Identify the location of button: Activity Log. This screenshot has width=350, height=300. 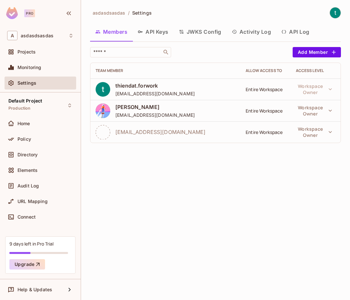
(252, 32).